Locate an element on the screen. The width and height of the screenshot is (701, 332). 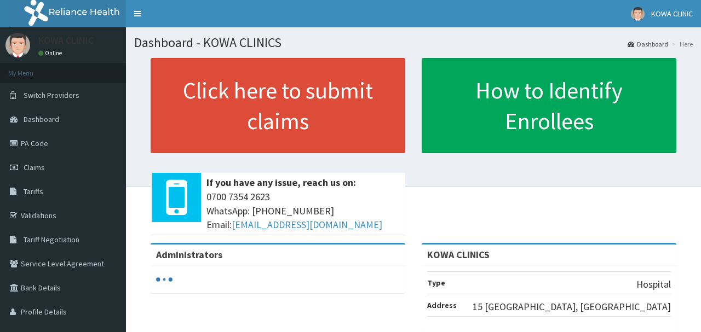
li: Here is located at coordinates (681, 44).